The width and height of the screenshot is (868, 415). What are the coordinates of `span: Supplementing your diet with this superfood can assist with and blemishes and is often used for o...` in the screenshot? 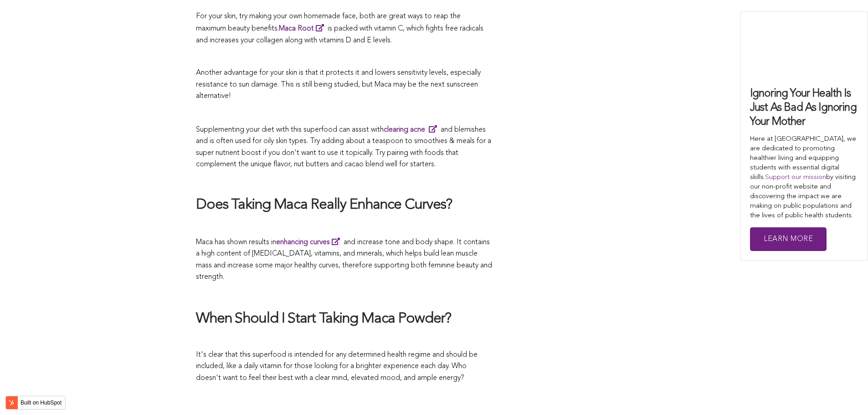 It's located at (344, 147).